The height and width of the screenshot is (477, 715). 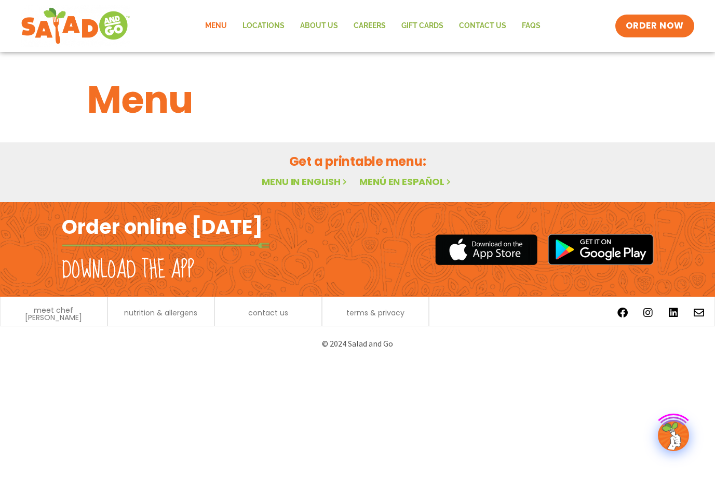 I want to click on a: Contact Us, so click(x=483, y=26).